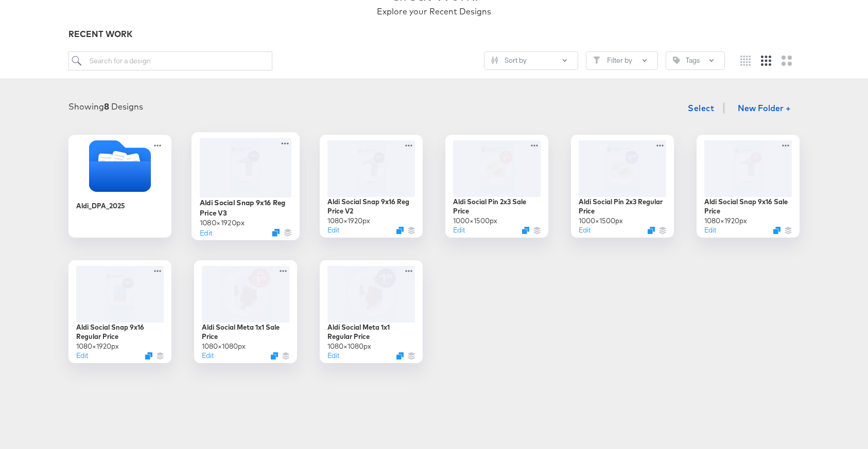 The width and height of the screenshot is (868, 449). I want to click on button: Select, so click(700, 108).